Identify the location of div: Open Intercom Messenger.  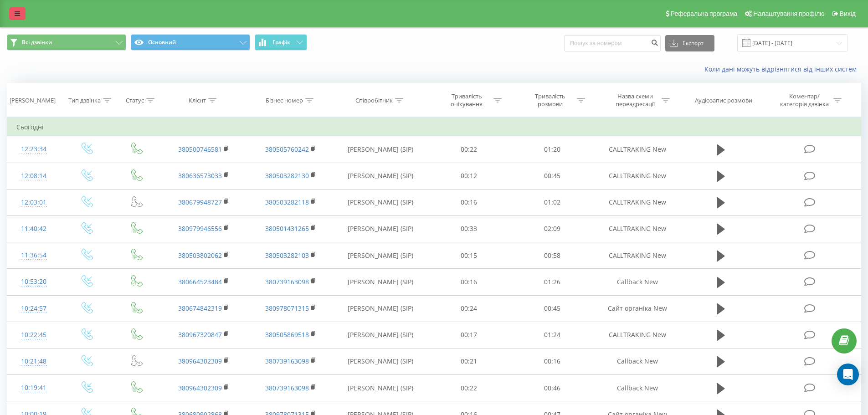
(848, 374).